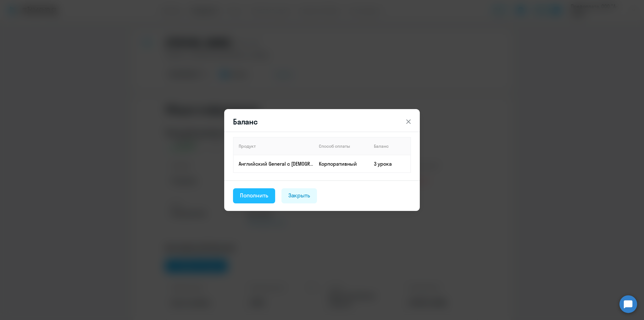 The image size is (644, 320). What do you see at coordinates (299, 196) in the screenshot?
I see `button: Закрыть` at bounding box center [299, 196].